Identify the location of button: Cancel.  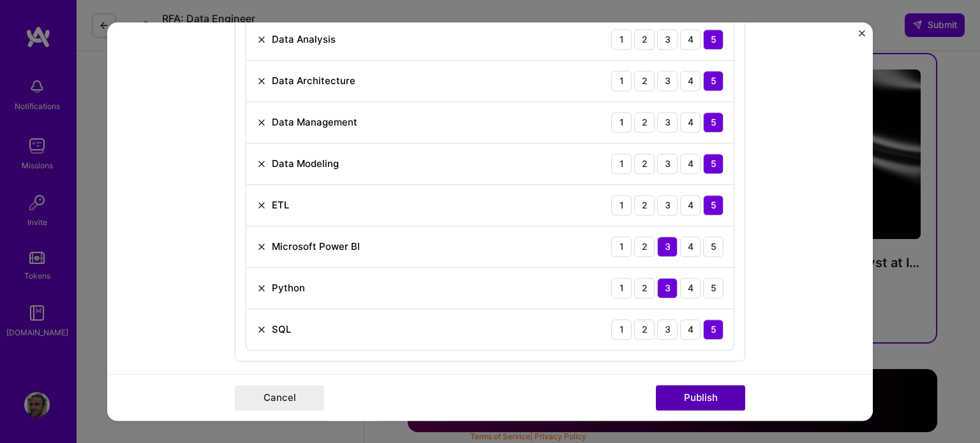
(279, 398).